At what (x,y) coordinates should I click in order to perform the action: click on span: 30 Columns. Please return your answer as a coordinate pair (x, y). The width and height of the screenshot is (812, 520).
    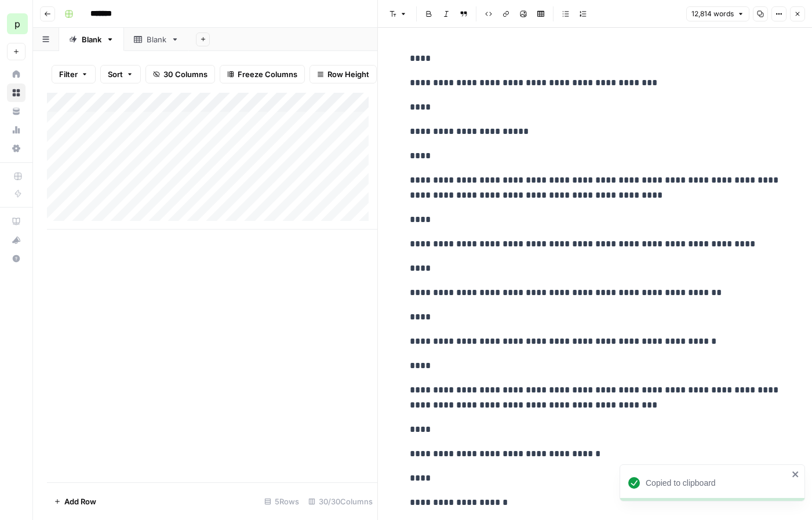
    Looking at the image, I should click on (186, 74).